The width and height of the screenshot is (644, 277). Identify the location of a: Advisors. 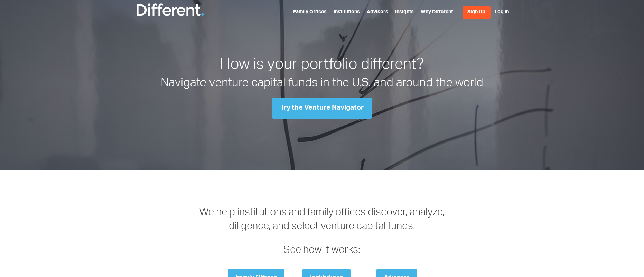
(378, 12).